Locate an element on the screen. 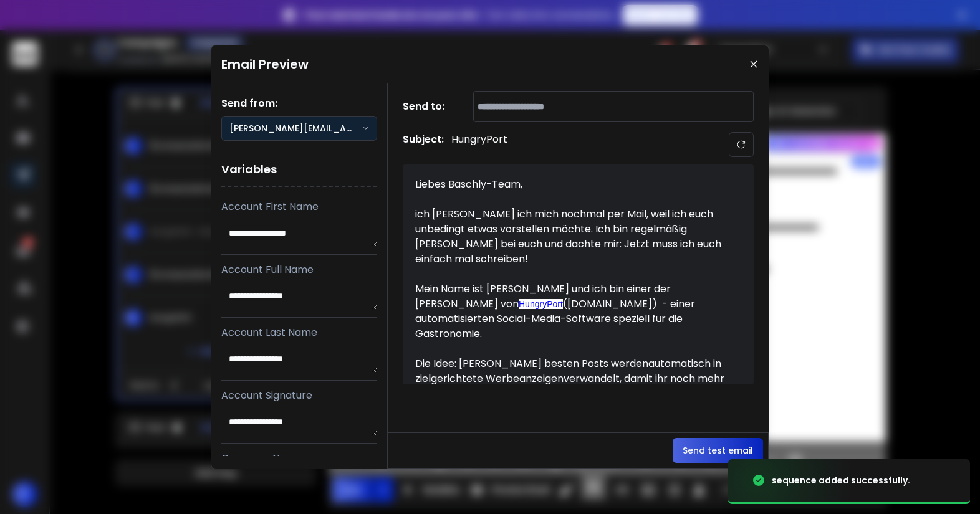  p: Account Full Name is located at coordinates (299, 270).